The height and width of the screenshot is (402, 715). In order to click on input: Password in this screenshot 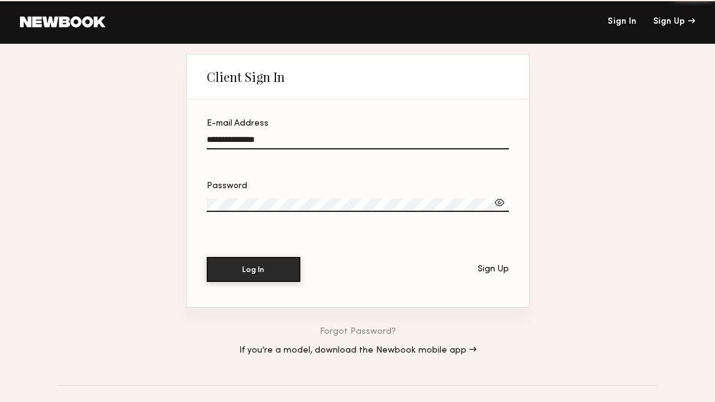, I will do `click(358, 205)`.